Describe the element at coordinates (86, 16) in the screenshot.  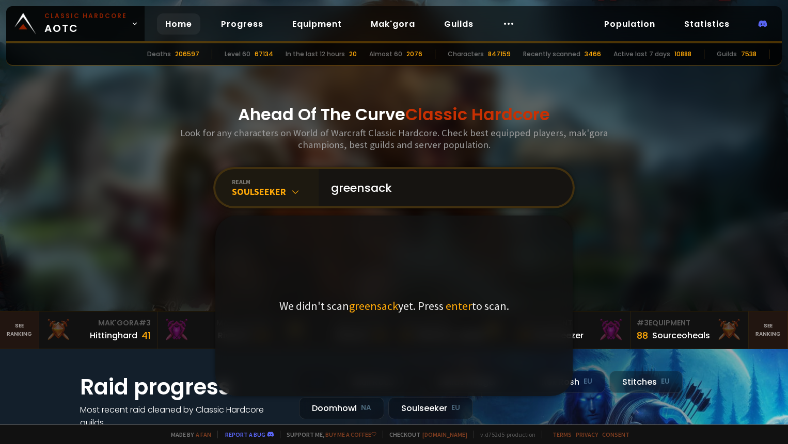
I see `small: Classic Hardcore` at that location.